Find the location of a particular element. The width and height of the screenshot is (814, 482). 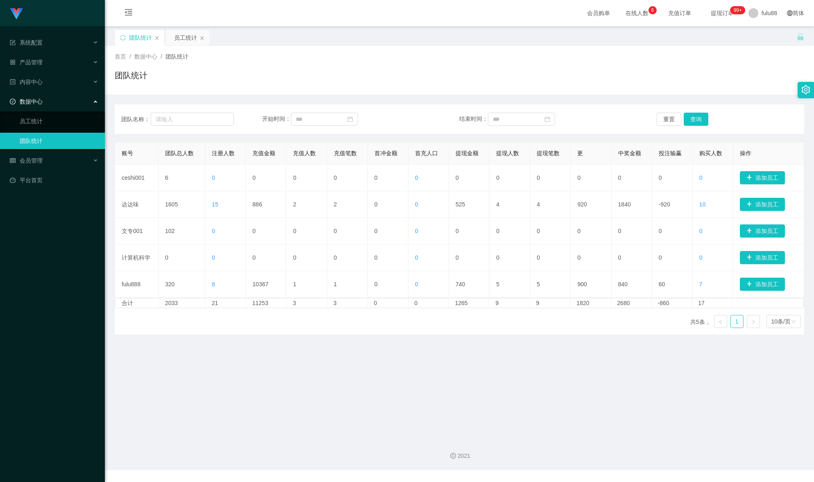

font: 7 is located at coordinates (701, 284).